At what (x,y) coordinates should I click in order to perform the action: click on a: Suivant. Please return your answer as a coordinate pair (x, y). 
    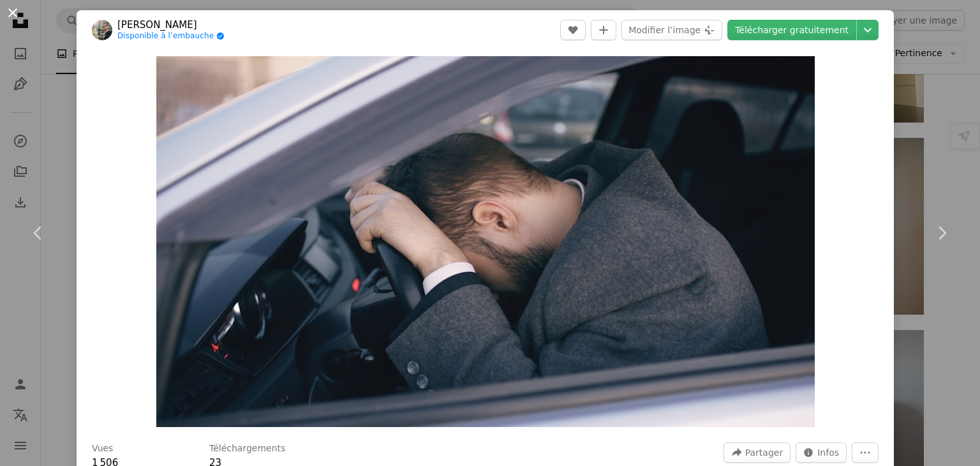
    Looking at the image, I should click on (941, 233).